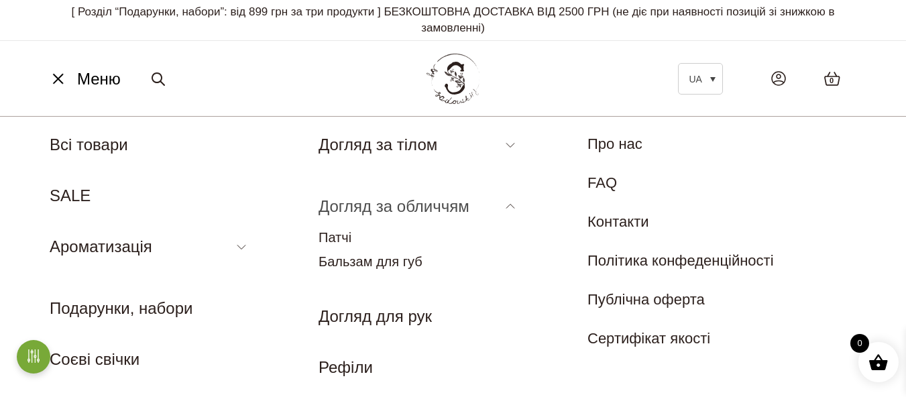 This screenshot has width=906, height=397. What do you see at coordinates (453, 78) in the screenshot?
I see `img: BY SADOVSKIY` at bounding box center [453, 78].